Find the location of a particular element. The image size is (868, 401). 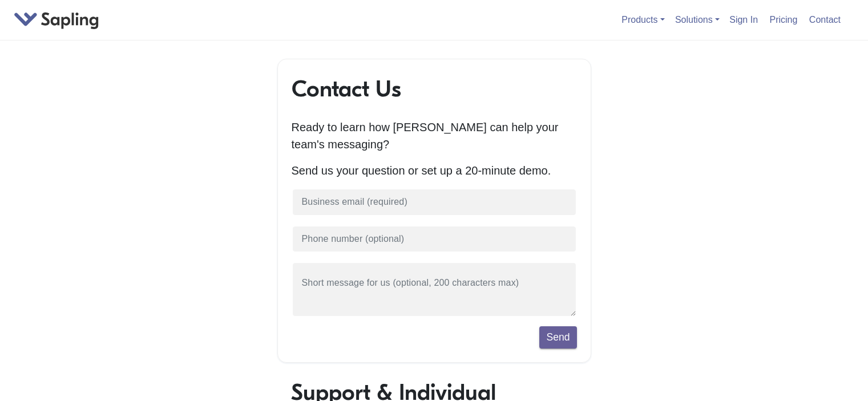

a: Sign In is located at coordinates (743, 19).